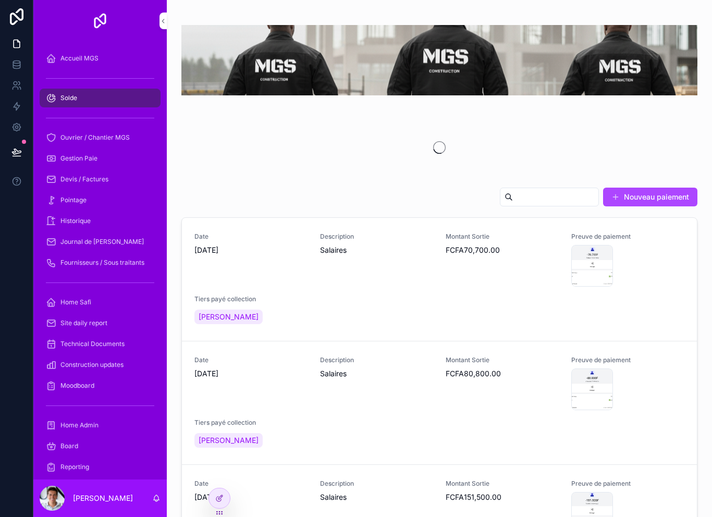 This screenshot has height=517, width=712. I want to click on span: Moodboard, so click(77, 386).